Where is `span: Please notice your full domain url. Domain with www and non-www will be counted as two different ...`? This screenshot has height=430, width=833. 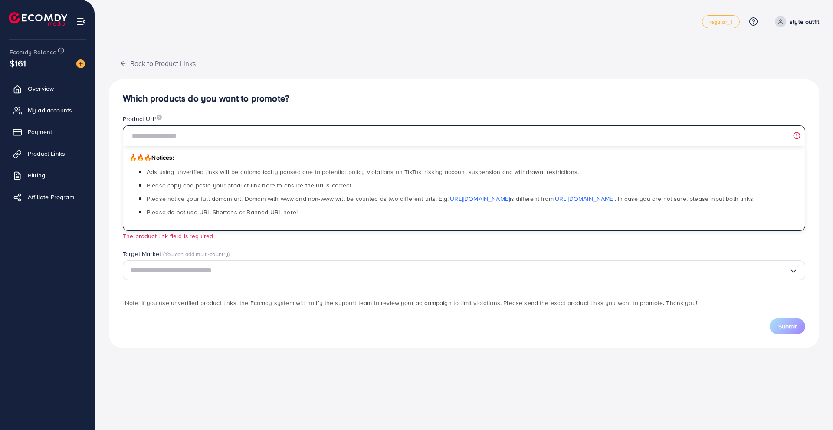
span: Please notice your full domain url. Domain with www and non-www will be counted as two different ... is located at coordinates (450, 199).